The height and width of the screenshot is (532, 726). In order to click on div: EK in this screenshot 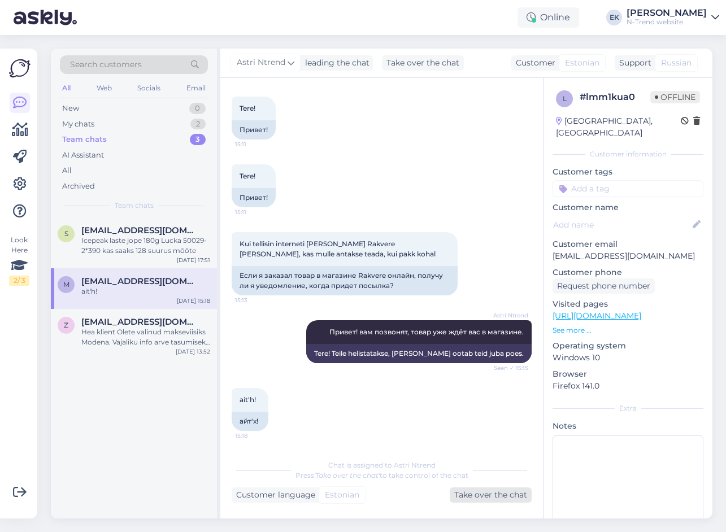, I will do `click(614, 18)`.